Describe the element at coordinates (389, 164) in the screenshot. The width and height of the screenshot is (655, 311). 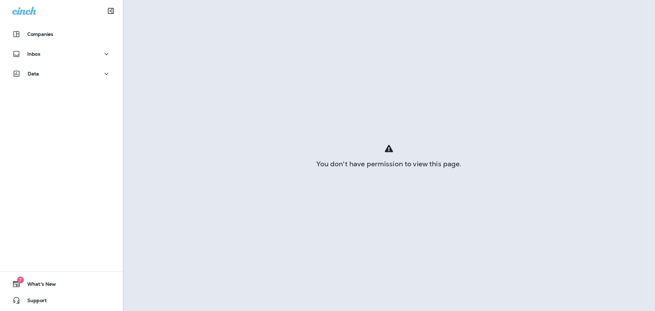
I see `div: You don't have permission to view this page.` at that location.